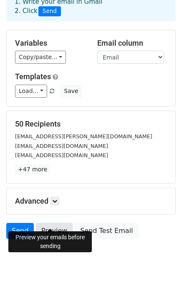  I want to click on div: Tiện ích trò chuyện, so click(162, 280).